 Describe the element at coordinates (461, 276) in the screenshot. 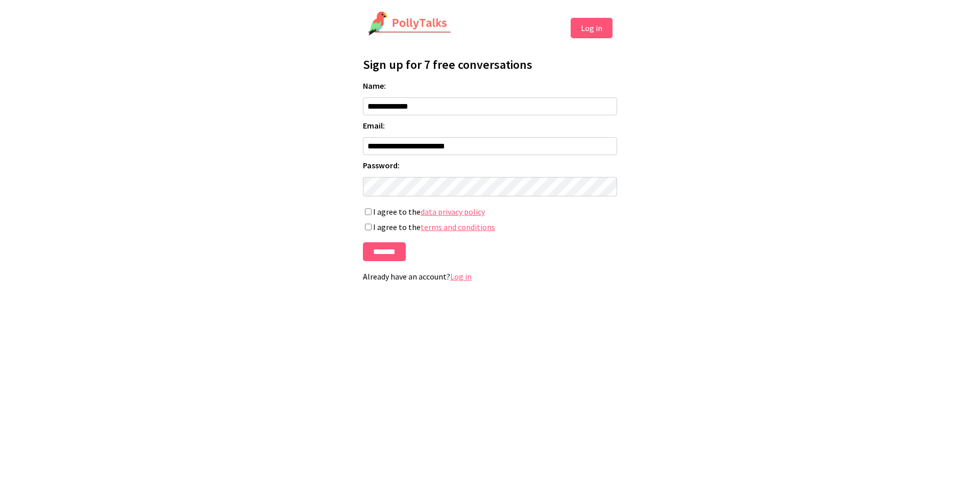

I see `a: Log in` at that location.